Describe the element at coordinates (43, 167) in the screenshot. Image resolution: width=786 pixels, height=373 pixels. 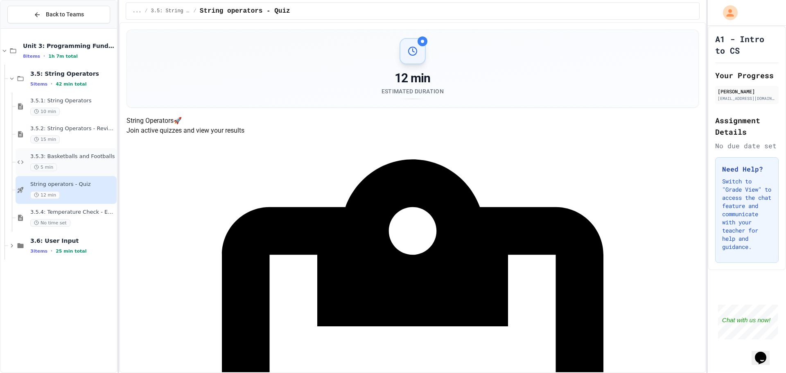
I see `span: 5 min` at that location.